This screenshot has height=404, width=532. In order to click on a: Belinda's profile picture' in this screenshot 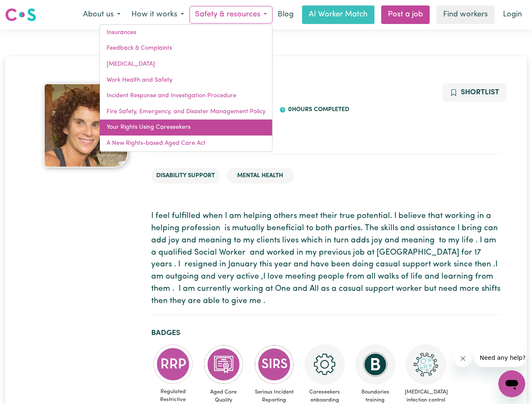, I will do `click(86, 125)`.